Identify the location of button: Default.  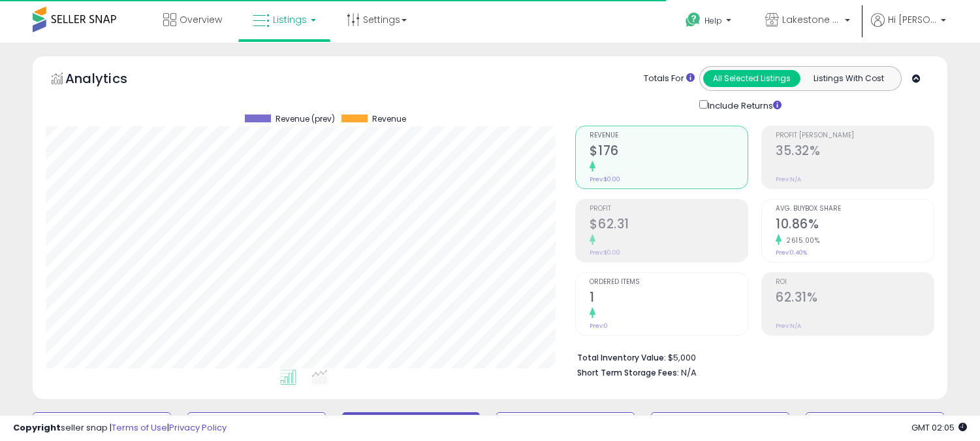
(102, 425).